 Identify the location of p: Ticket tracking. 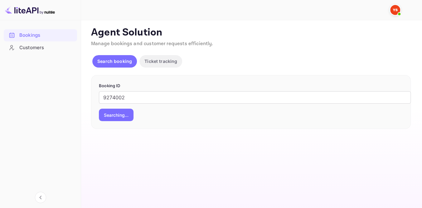
(161, 61).